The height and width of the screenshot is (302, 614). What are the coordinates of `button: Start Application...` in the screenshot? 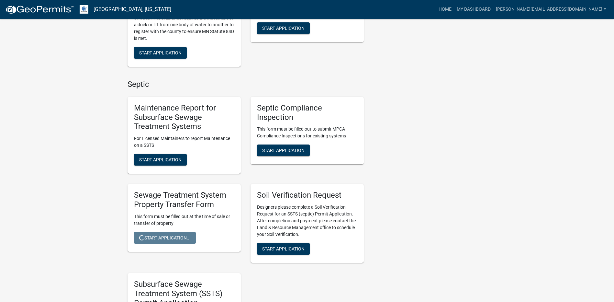 It's located at (165, 238).